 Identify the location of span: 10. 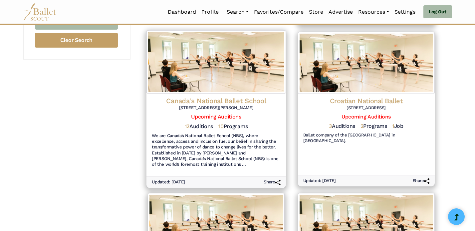
(220, 126).